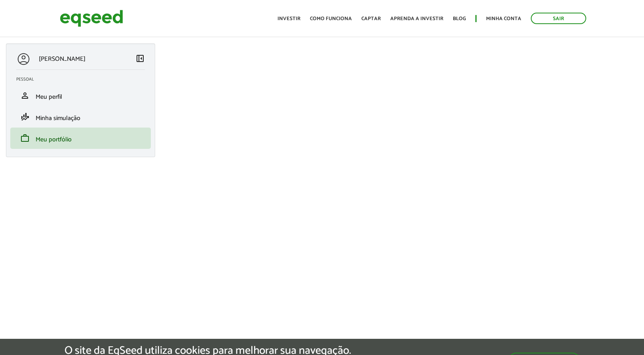 The height and width of the screenshot is (355, 644). What do you see at coordinates (559, 18) in the screenshot?
I see `a: Sair` at bounding box center [559, 18].